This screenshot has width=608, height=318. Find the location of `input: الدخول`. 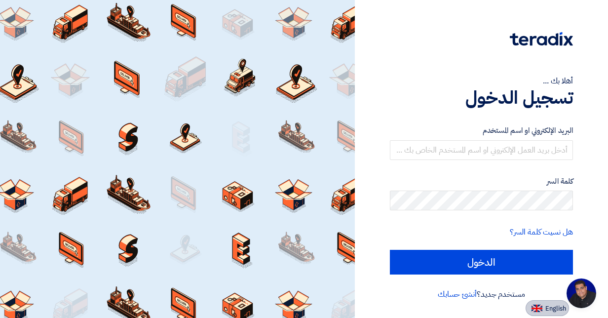

input: الدخول is located at coordinates (481, 262).